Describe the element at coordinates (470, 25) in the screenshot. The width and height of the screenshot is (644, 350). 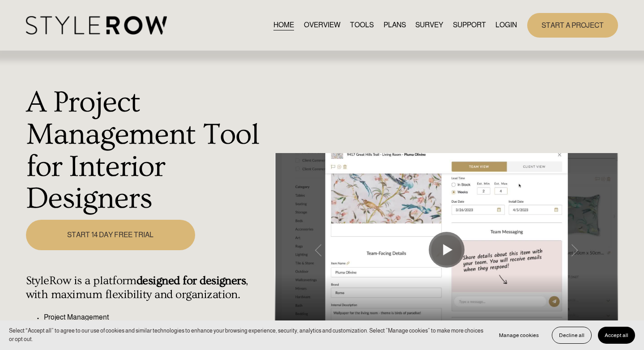
I see `a: folder dropdown` at that location.